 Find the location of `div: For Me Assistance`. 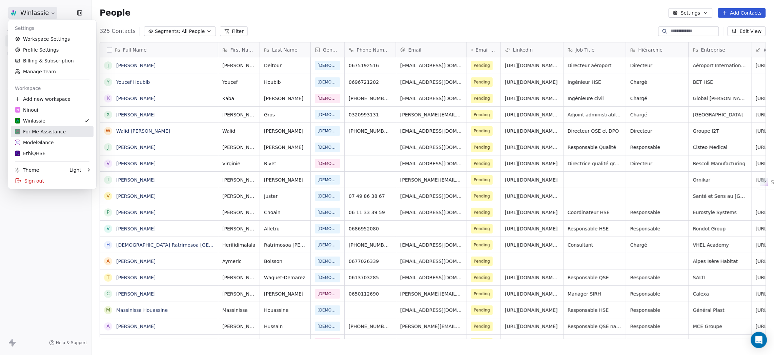

div: For Me Assistance is located at coordinates (40, 132).